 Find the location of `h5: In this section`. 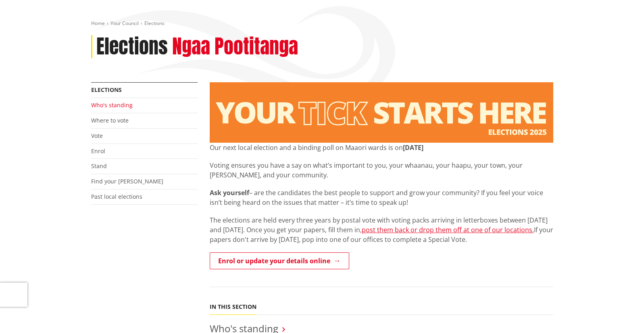

h5: In this section is located at coordinates (233, 307).